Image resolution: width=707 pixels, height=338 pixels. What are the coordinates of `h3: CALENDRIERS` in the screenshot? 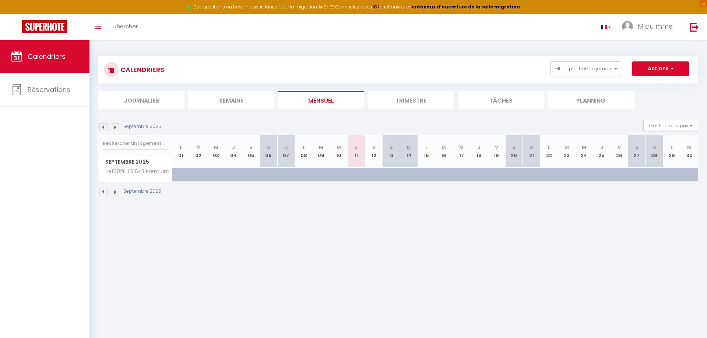 It's located at (141, 70).